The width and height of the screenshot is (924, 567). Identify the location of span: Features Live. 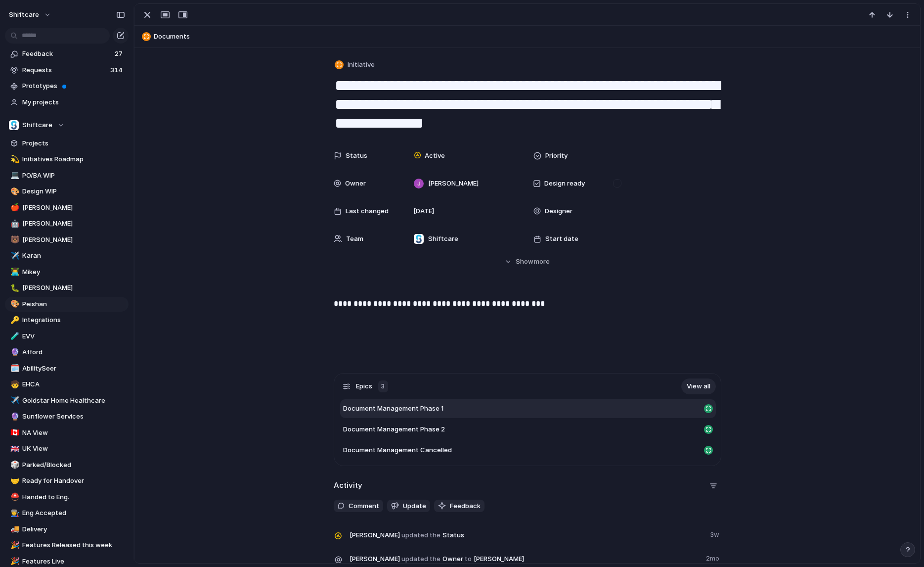
(73, 561).